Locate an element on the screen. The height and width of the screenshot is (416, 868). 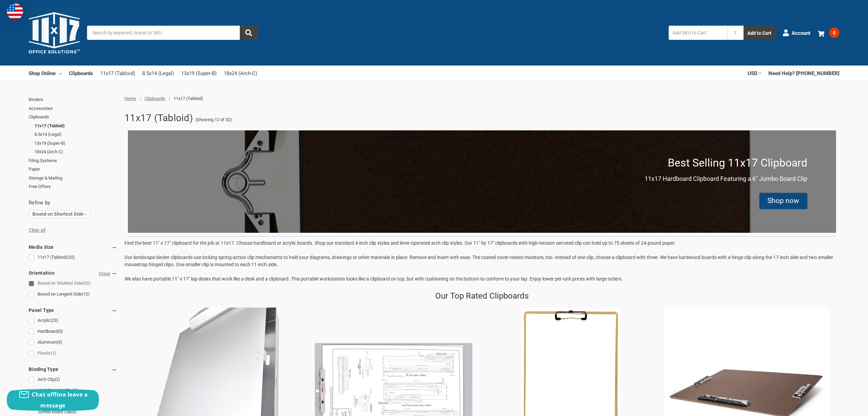
span: 11x17 (Tabloid) is located at coordinates (189, 98).